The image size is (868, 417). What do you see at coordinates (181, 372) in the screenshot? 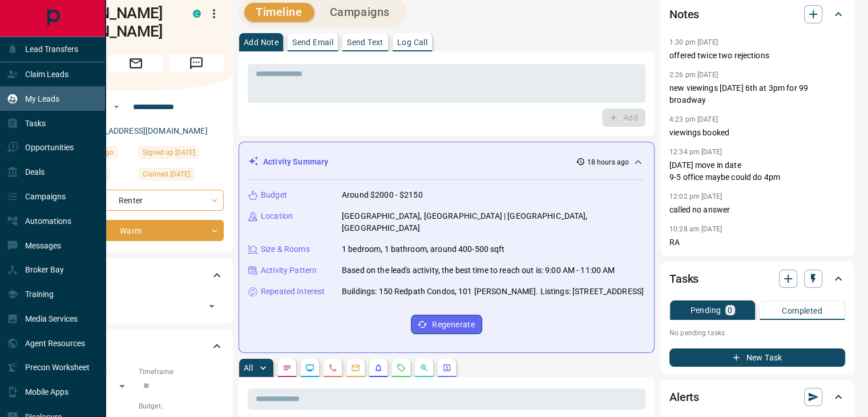
I see `p: Timeframe:` at bounding box center [181, 372].